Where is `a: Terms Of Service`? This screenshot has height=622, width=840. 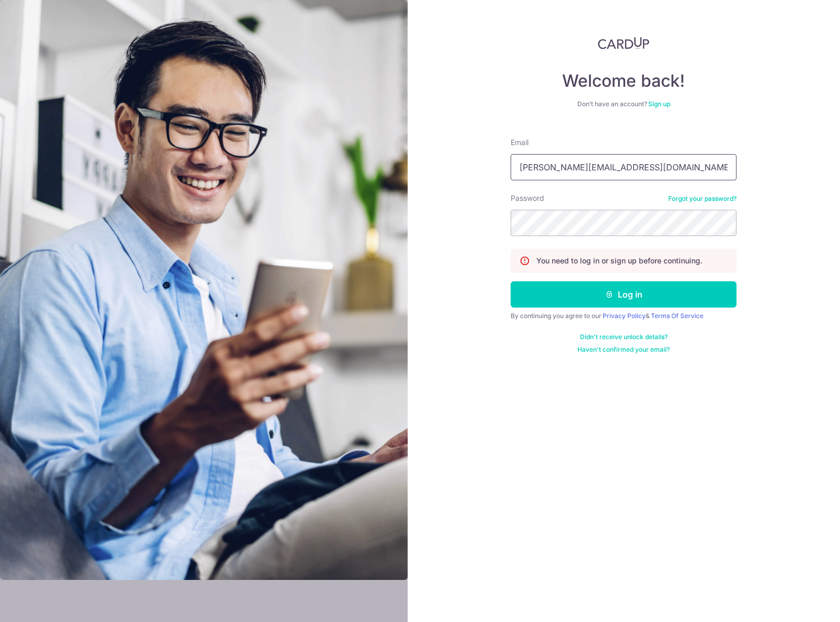 a: Terms Of Service is located at coordinates (677, 316).